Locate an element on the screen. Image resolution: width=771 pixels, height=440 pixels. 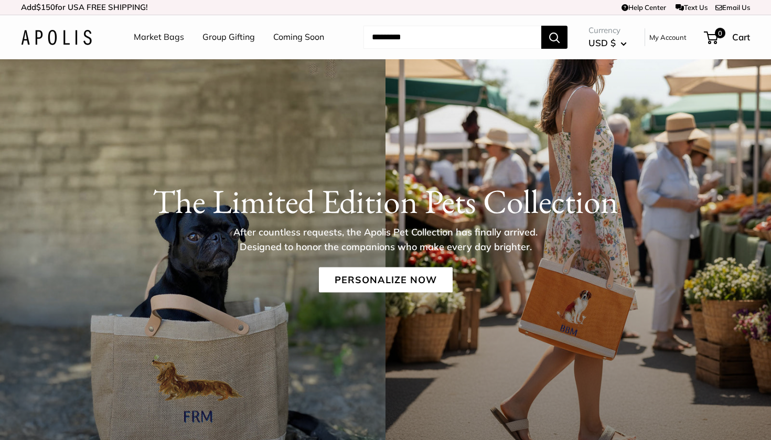
a: Group Gifting is located at coordinates (229, 37).